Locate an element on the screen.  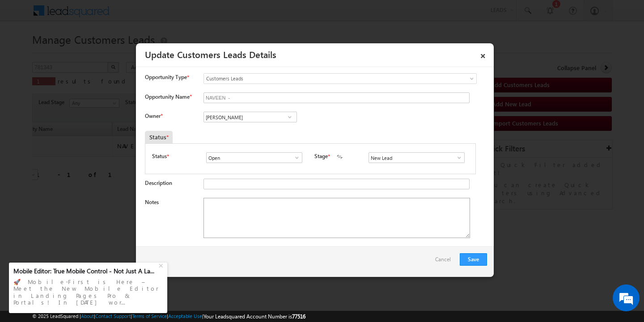
span: Your Leadsquared Account Number is is located at coordinates (254, 316).